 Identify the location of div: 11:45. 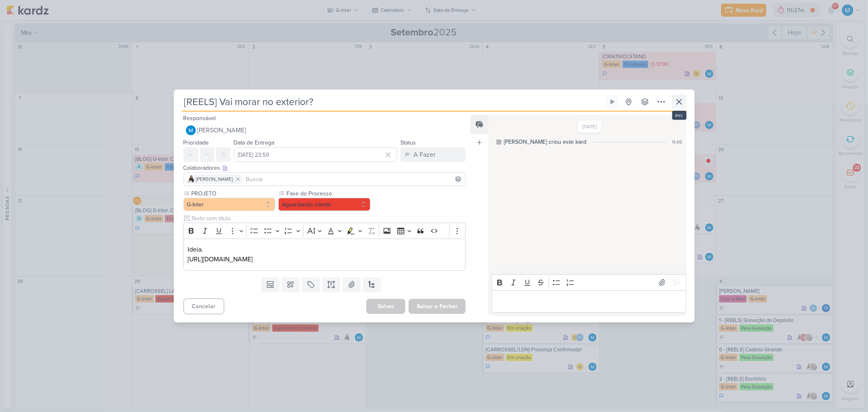
(677, 142).